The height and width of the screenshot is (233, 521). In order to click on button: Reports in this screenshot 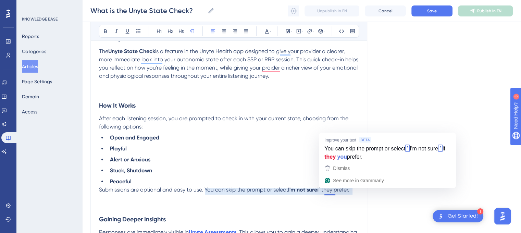, I will do `click(30, 36)`.